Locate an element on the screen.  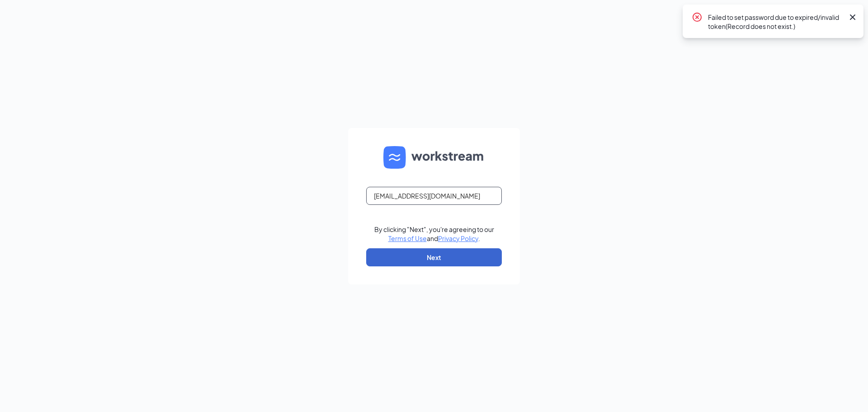
a: Privacy Policy is located at coordinates (458, 238).